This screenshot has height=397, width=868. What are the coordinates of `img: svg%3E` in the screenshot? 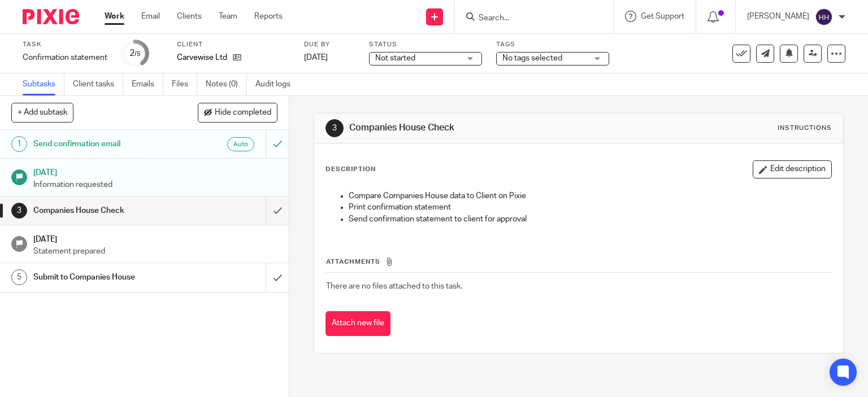 It's located at (823, 17).